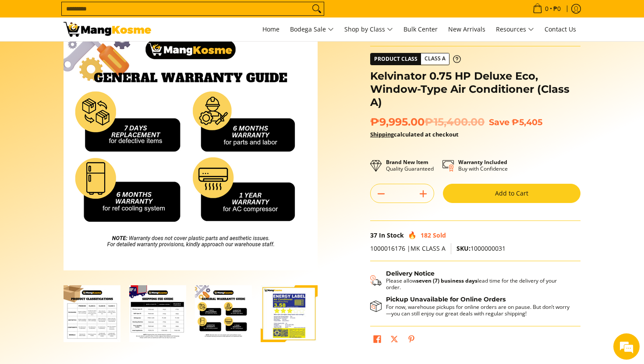  What do you see at coordinates (289, 314) in the screenshot?
I see `img: Kelvinator 0.75 HP Deluxe Eco, Window-Type Air Conditioner (Class A)-7` at bounding box center [289, 314].